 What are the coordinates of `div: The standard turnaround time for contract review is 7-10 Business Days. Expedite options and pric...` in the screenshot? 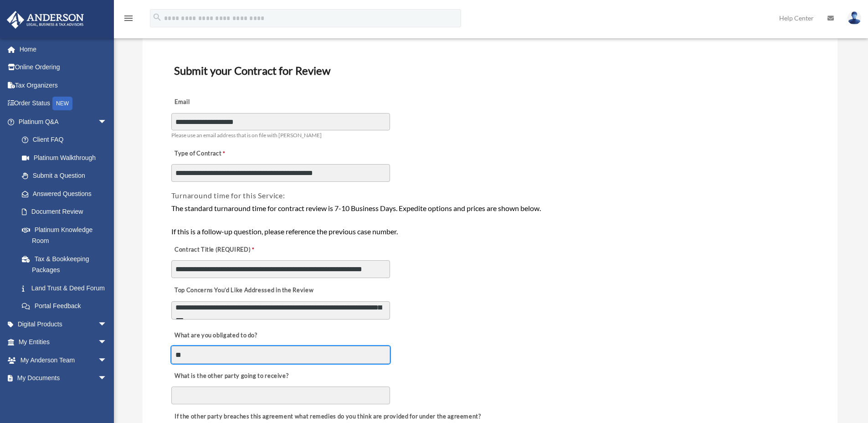 It's located at (489, 220).